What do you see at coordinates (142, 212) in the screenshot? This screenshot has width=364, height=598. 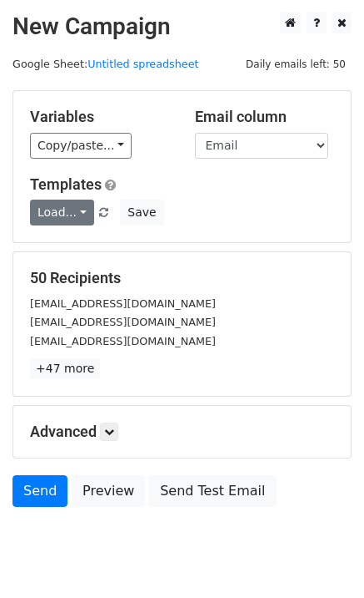 I see `button: Save` at bounding box center [142, 212].